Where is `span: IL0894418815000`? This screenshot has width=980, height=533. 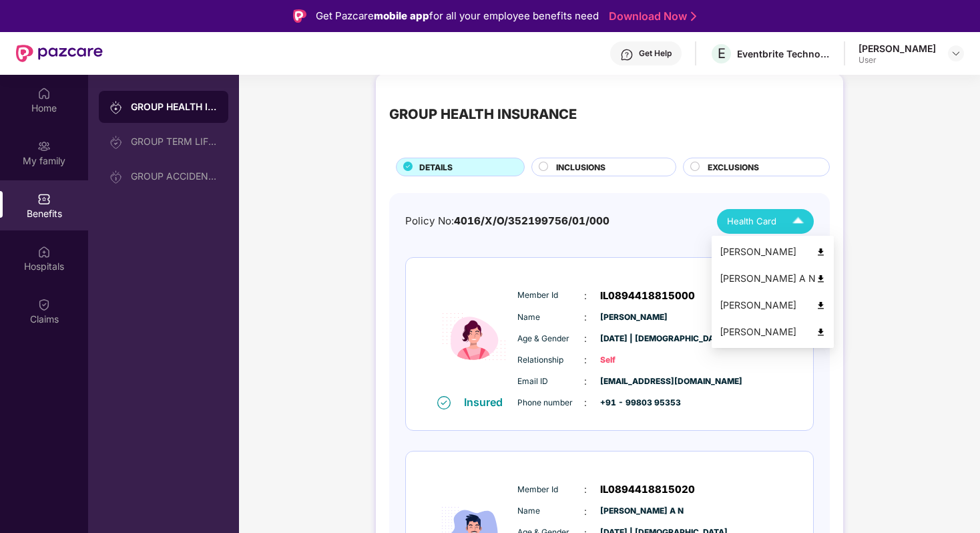
span: IL0894418815000 is located at coordinates (648, 296).